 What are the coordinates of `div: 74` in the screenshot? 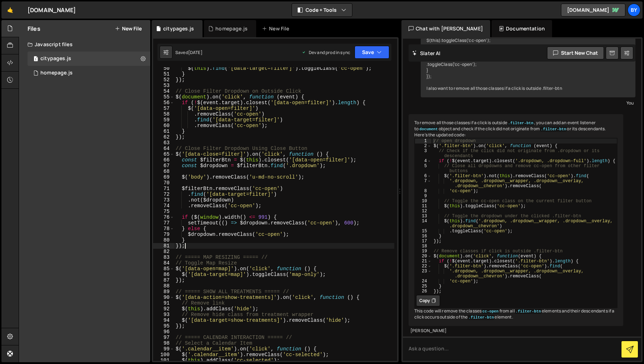 It's located at (164, 206).